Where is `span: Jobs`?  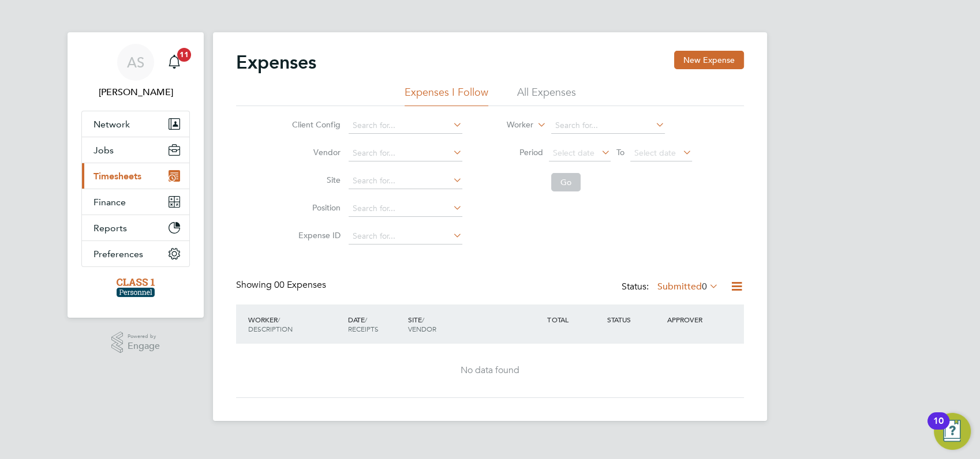
span: Jobs is located at coordinates (103, 150).